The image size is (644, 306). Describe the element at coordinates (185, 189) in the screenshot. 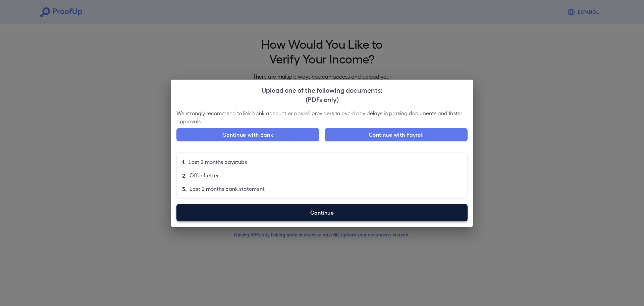

I see `p: 3.` at that location.